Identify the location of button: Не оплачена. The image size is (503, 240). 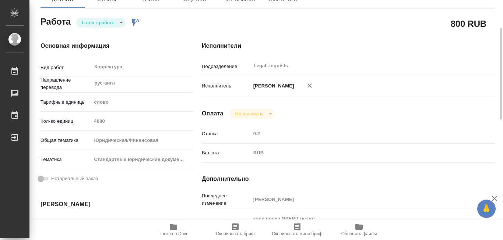
(249, 114).